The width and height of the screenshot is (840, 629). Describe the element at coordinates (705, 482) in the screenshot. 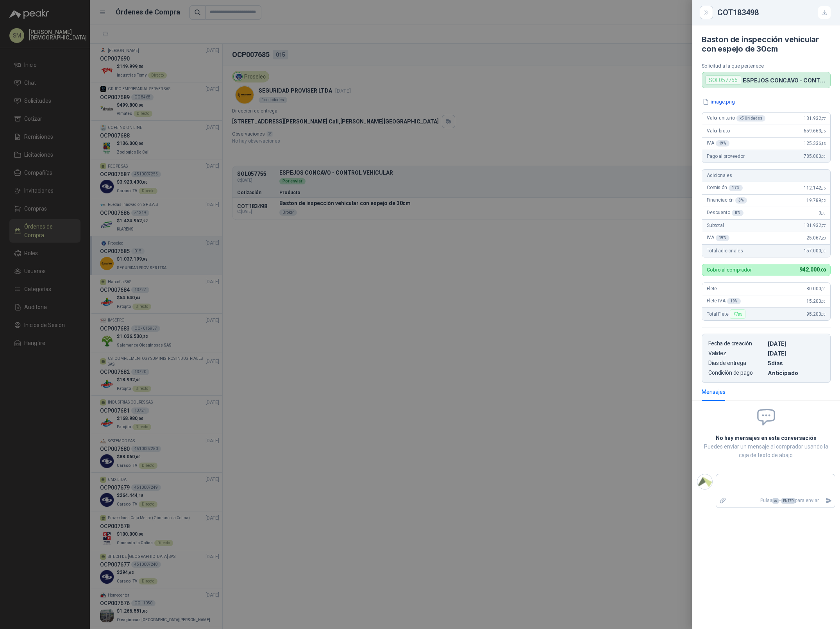

I see `img: Company Logo` at that location.